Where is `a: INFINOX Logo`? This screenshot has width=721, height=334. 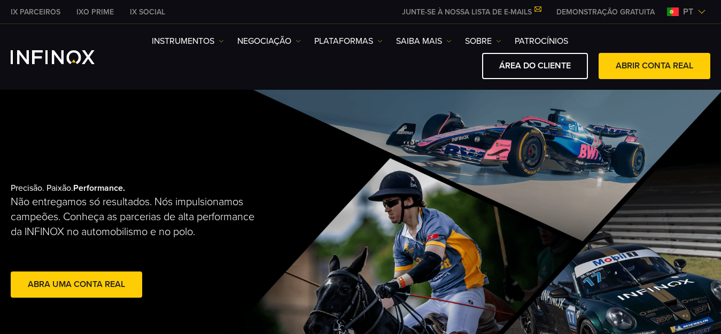 a: INFINOX Logo is located at coordinates (65, 57).